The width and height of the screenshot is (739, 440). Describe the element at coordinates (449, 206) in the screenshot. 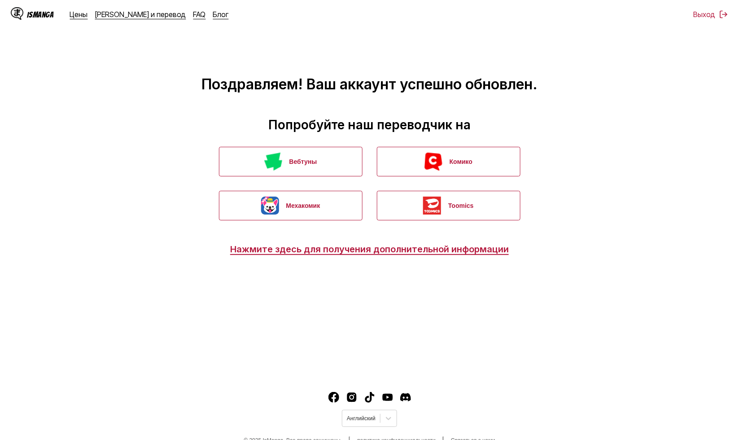

I see `button: Toomics` at that location.